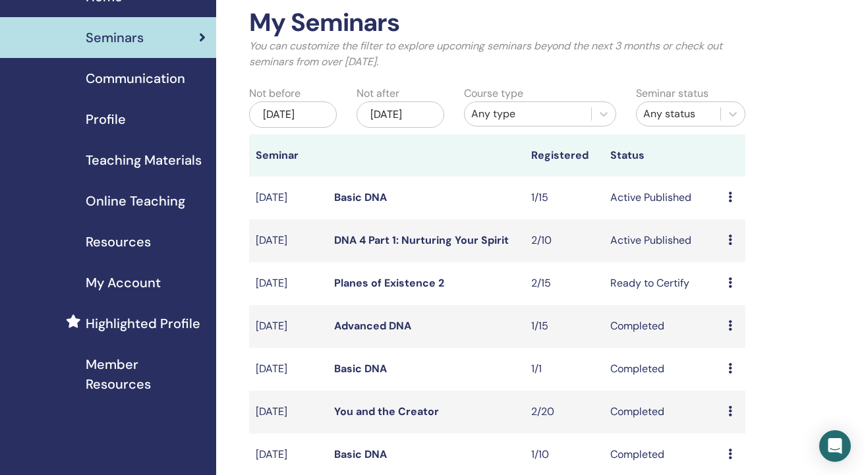  What do you see at coordinates (662, 156) in the screenshot?
I see `th: Status` at bounding box center [662, 156].